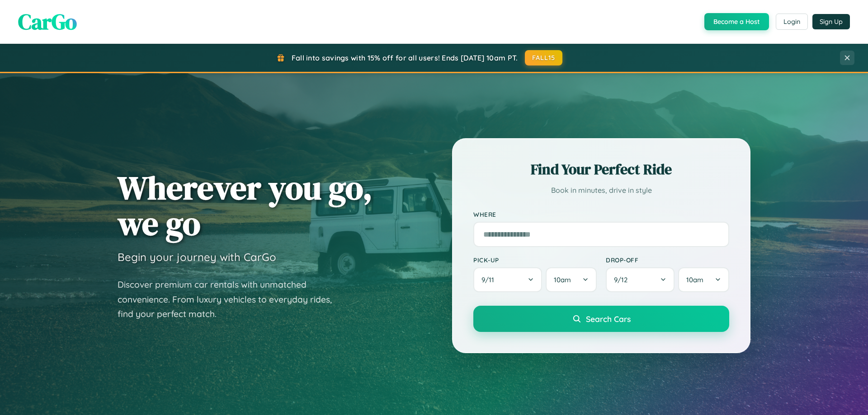 Image resolution: width=868 pixels, height=415 pixels. I want to click on h2: Find Your Perfect Ride, so click(602, 169).